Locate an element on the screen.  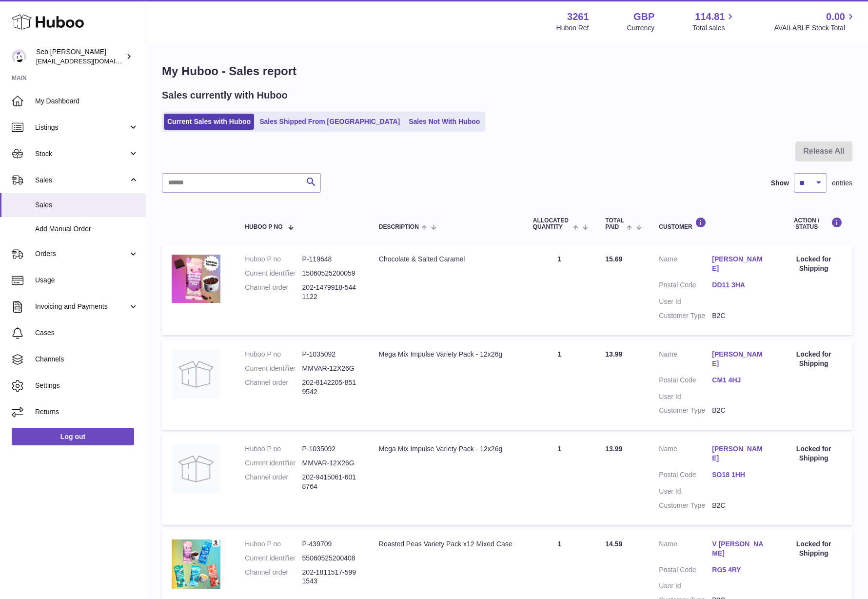
dd: 202-8142205-8519542 is located at coordinates (330, 387).